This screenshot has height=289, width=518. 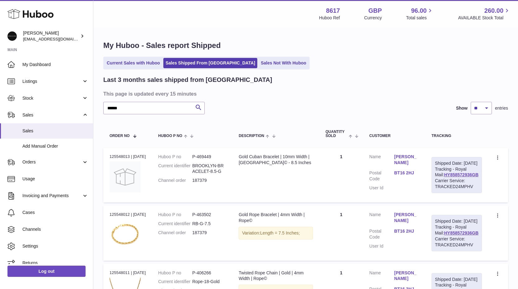 What do you see at coordinates (419, 11) in the screenshot?
I see `span: 96.00` at bounding box center [419, 11].